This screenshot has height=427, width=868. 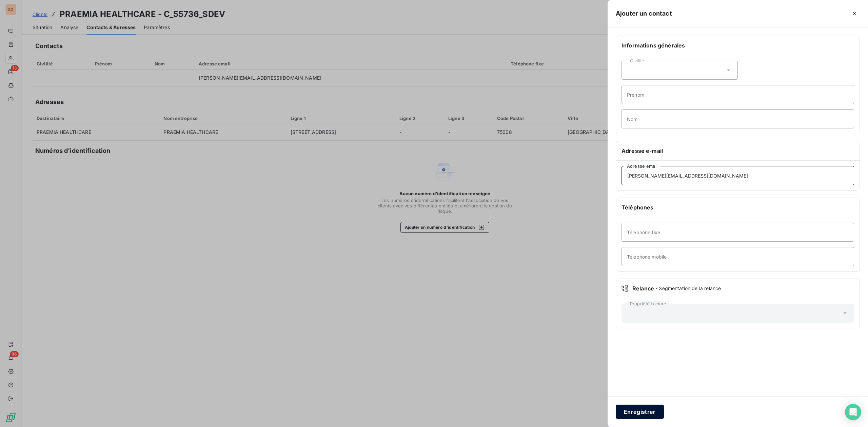 What do you see at coordinates (738, 289) in the screenshot?
I see `div: Relance` at bounding box center [738, 289].